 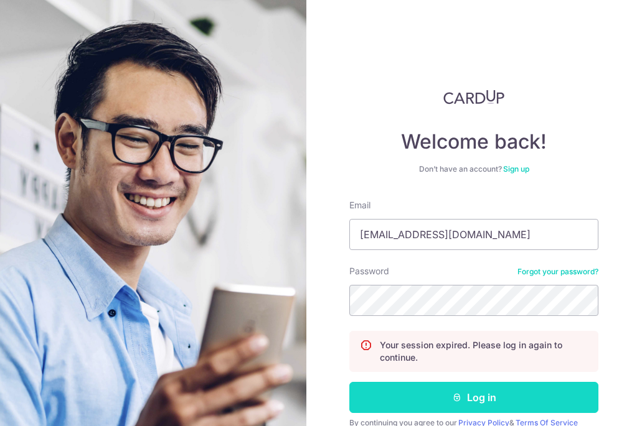 What do you see at coordinates (474, 97) in the screenshot?
I see `img: CardUp Logo` at bounding box center [474, 97].